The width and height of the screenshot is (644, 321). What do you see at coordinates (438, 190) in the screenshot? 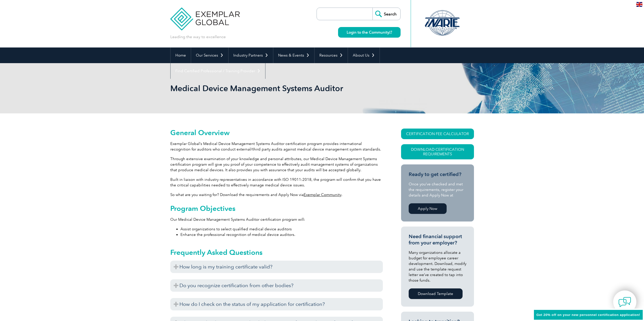
I see `p: Once you’ve checked and met the requirements, register your details and Apply Now at` at bounding box center [438, 190].